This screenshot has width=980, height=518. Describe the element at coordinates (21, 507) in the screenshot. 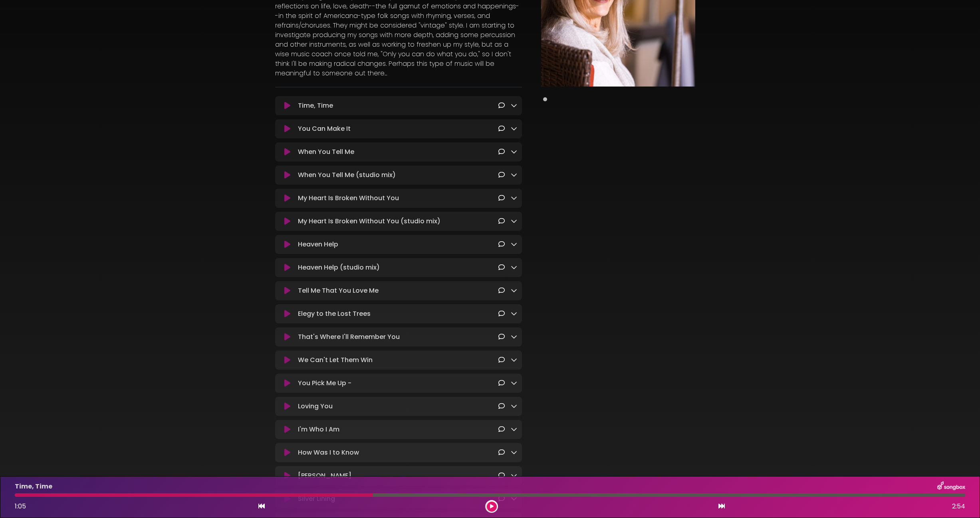

I see `span: 1:05` at that location.